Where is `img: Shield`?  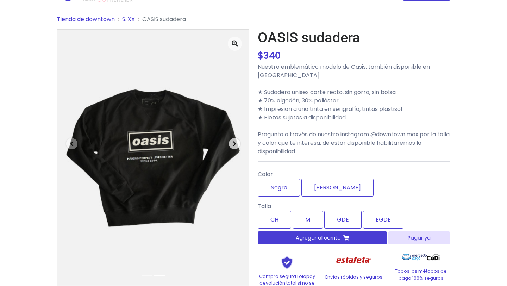
img: Shield is located at coordinates (287, 263).